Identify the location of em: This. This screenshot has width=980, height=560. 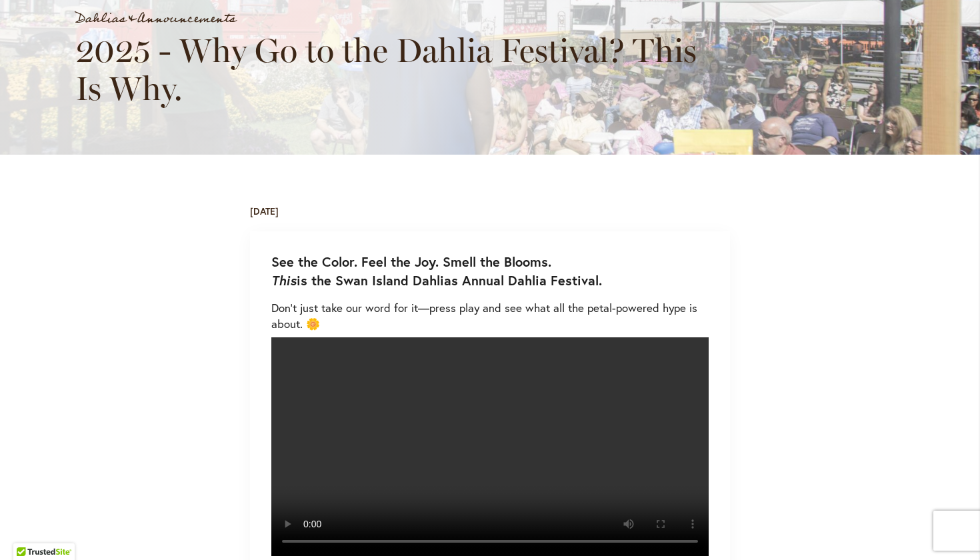
(284, 280).